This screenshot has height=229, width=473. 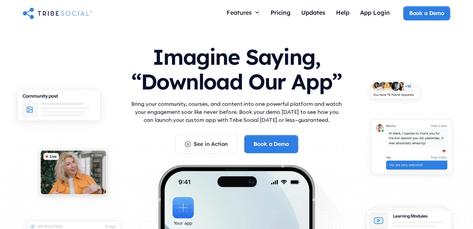 What do you see at coordinates (313, 12) in the screenshot?
I see `div: Updates` at bounding box center [313, 12].